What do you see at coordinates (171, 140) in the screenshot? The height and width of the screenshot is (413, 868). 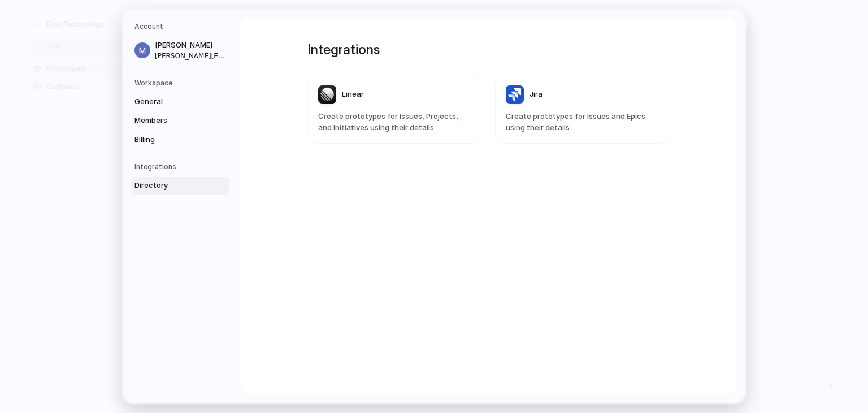 I see `span: Billing` at bounding box center [171, 140].